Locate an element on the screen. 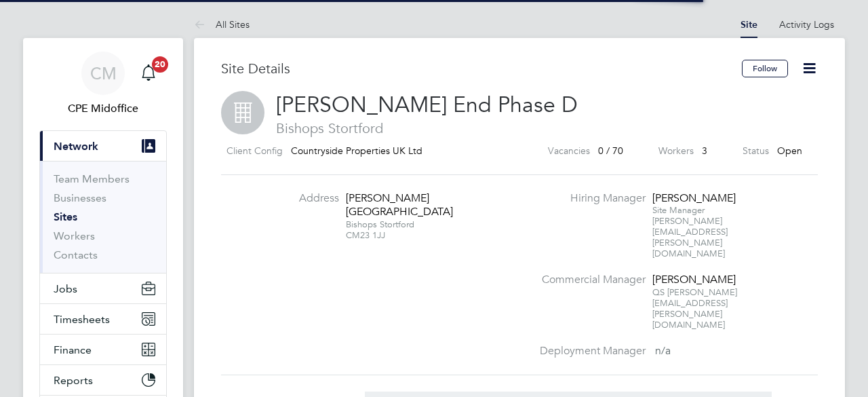 The height and width of the screenshot is (397, 868). button: Reports is located at coordinates (103, 380).